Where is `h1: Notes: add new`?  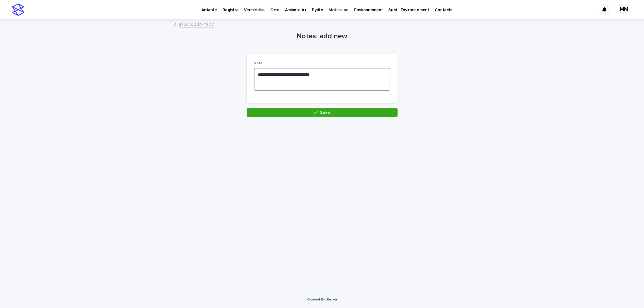 h1: Notes: add new is located at coordinates (322, 36).